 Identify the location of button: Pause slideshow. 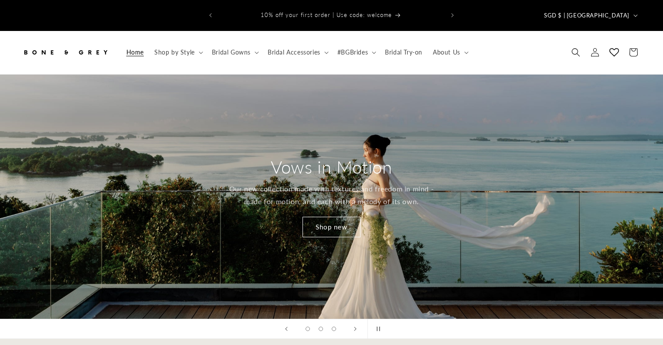
(377, 329).